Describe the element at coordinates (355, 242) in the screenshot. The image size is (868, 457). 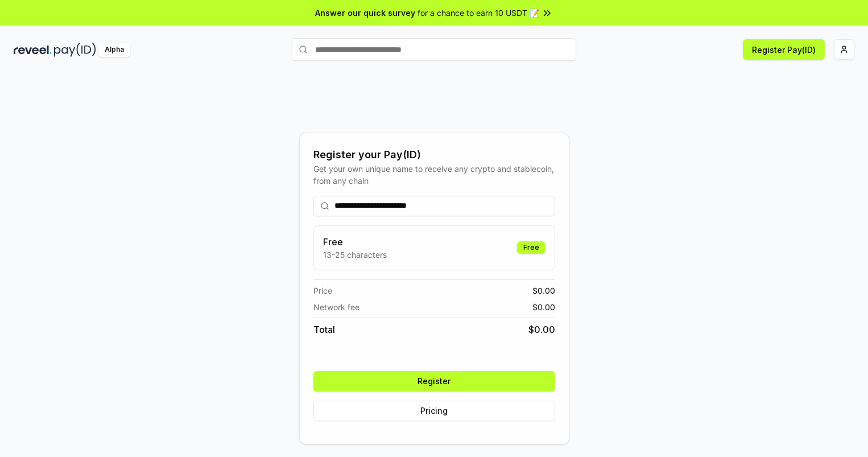
I see `h3: Free` at that location.